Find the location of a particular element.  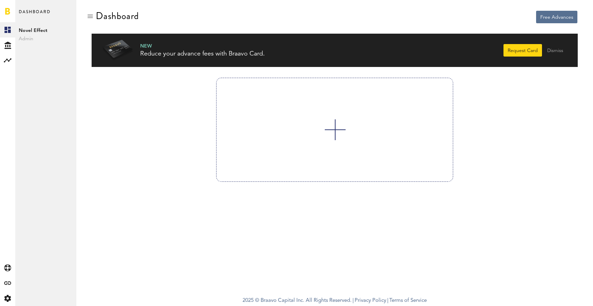

span: 2025 © Braavo Capital Inc. All Rights Reserved. is located at coordinates (297, 301).